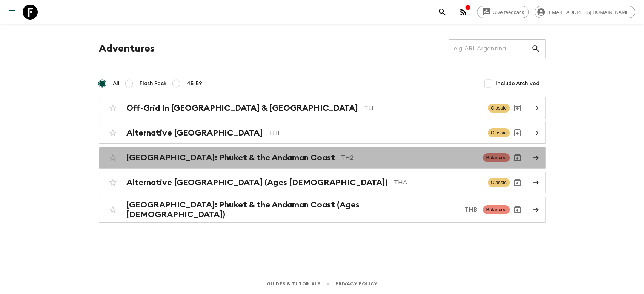 This screenshot has height=294, width=644. Describe the element at coordinates (356, 284) in the screenshot. I see `a: Privacy Policy` at that location.